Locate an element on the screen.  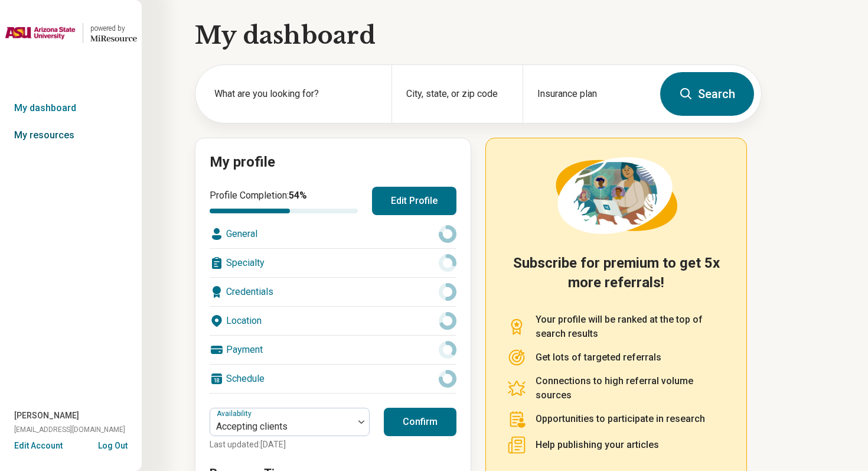
h2: My profile is located at coordinates (333, 162).